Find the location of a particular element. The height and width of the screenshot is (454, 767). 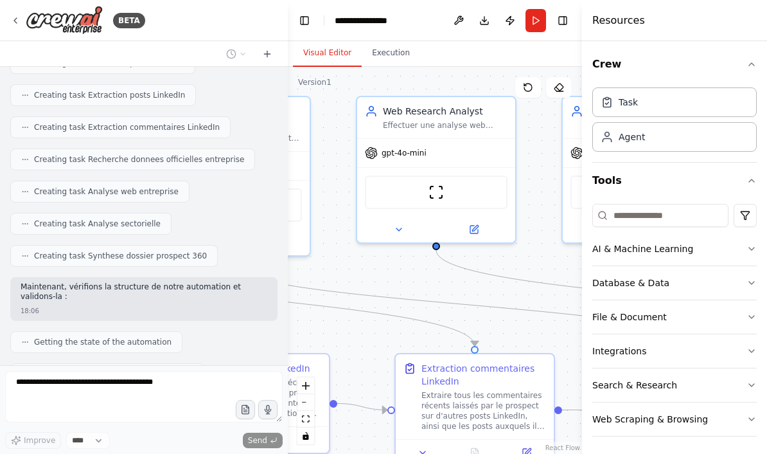

h4: Resources is located at coordinates (619, 21).